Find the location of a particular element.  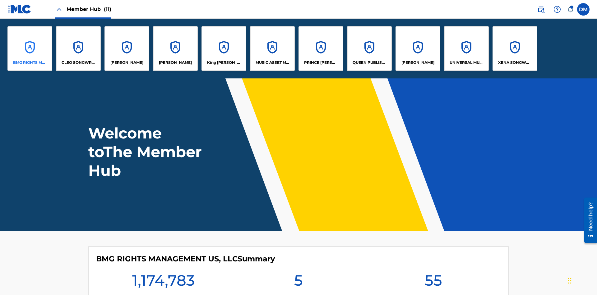

a: AccountsBMG RIGHTS MANAGEMENT US, LLC is located at coordinates (30, 48).